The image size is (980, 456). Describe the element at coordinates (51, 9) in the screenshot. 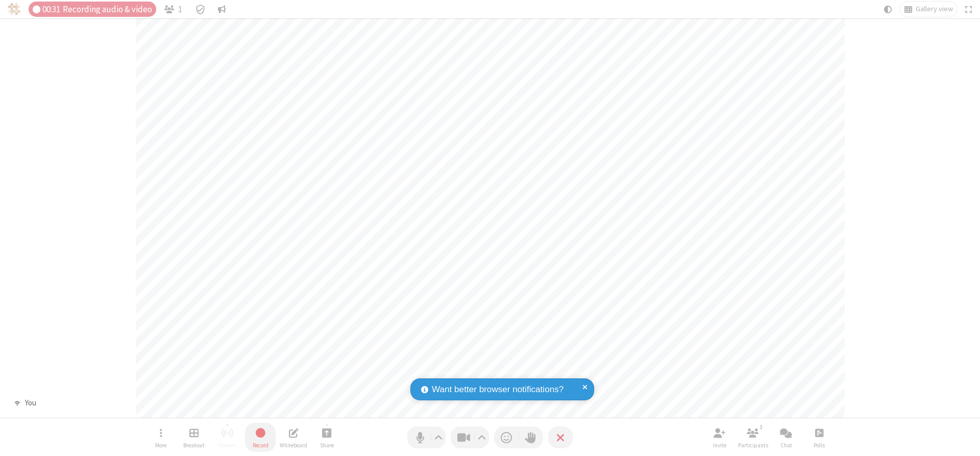

I see `span: 00:31` at that location.